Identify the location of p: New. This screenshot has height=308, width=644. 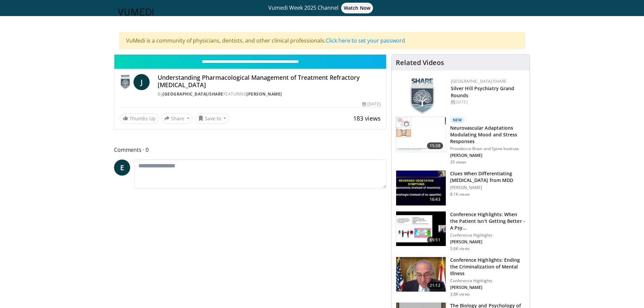
(457, 120).